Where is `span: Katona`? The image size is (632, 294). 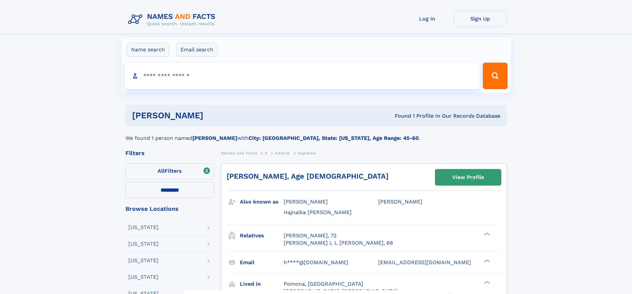 span: Katona is located at coordinates (282, 153).